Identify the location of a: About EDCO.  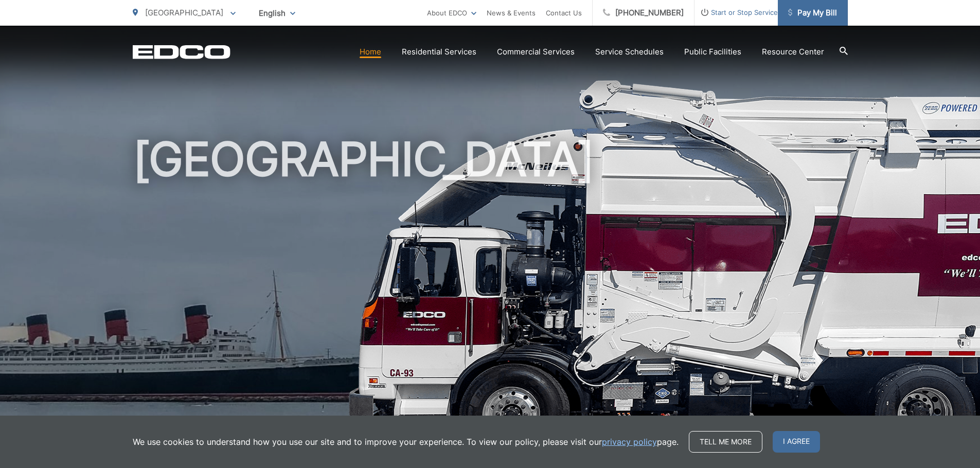
(451, 13).